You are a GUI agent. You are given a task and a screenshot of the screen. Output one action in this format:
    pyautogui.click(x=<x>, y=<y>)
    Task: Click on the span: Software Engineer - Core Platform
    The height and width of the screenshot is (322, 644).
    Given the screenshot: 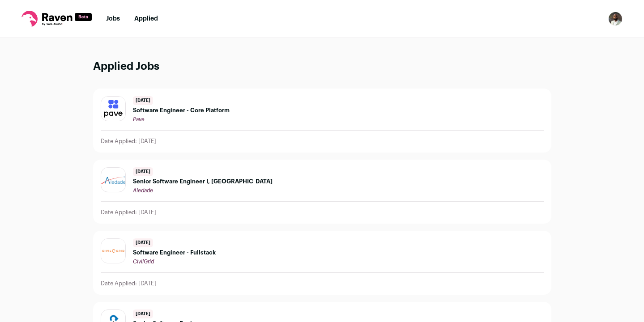 What is the action you would take?
    pyautogui.click(x=181, y=110)
    